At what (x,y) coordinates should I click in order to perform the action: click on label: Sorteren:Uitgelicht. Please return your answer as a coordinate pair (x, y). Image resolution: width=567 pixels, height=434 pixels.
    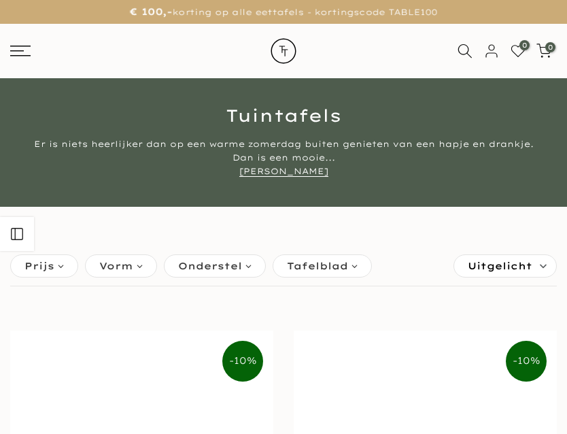
    Looking at the image, I should click on (505, 266).